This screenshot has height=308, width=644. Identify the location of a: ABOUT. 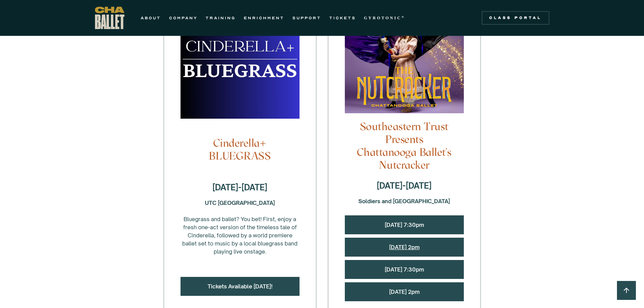
(151, 18).